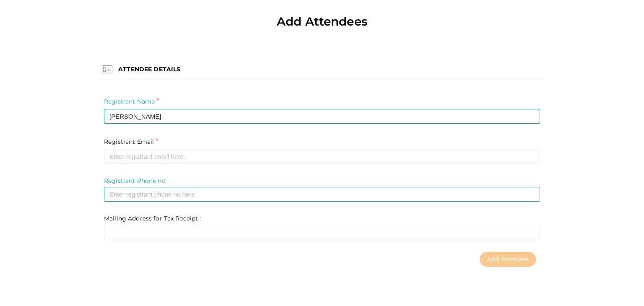  Describe the element at coordinates (508, 259) in the screenshot. I see `button: Add Attendee` at that location.